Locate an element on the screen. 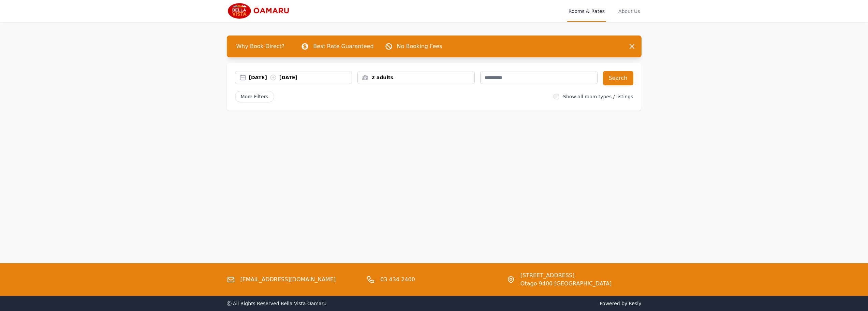 Image resolution: width=868 pixels, height=311 pixels. label: Show all room types / listings is located at coordinates (598, 96).